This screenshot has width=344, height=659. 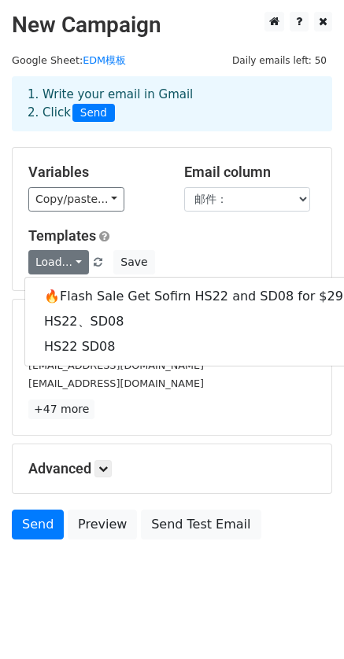 I want to click on a: Copy/paste..., so click(x=76, y=199).